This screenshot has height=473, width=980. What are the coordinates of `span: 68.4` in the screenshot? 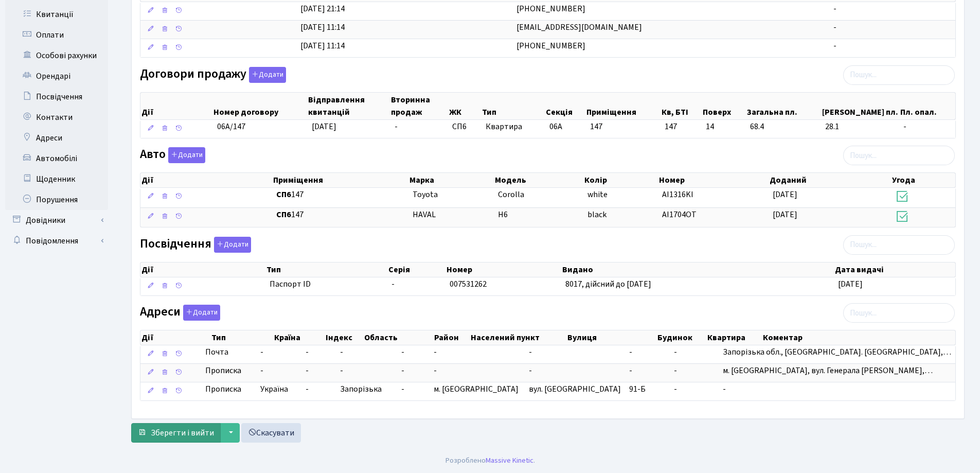 It's located at (783, 127).